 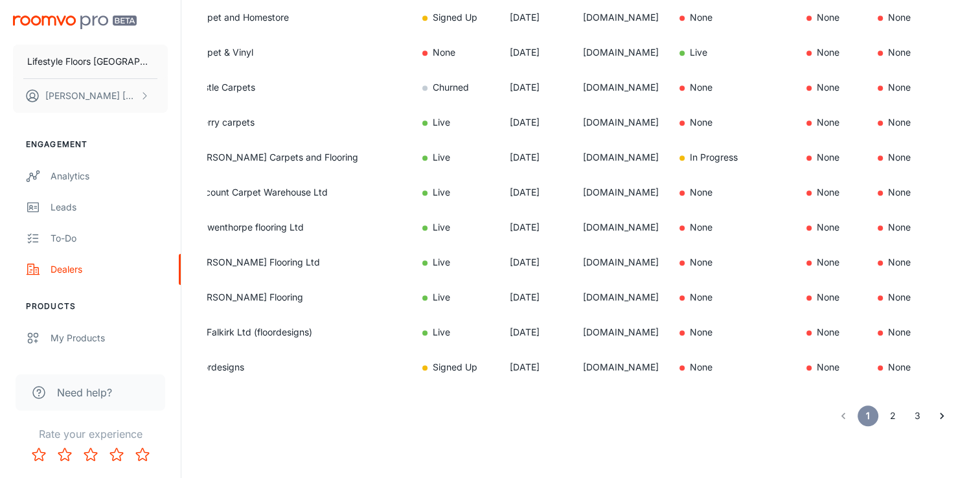 What do you see at coordinates (109, 207) in the screenshot?
I see `div: Leads` at bounding box center [109, 207].